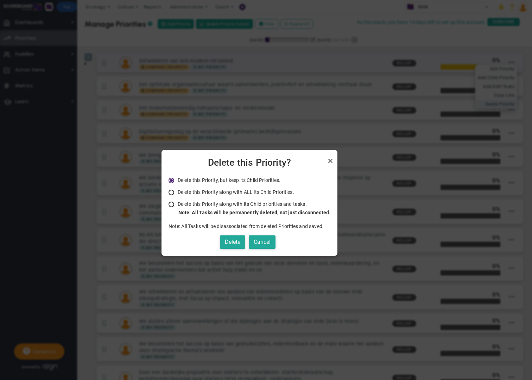 Image resolution: width=532 pixels, height=380 pixels. I want to click on span: Delete this Priority along with its Child priorities and tasks., so click(242, 204).